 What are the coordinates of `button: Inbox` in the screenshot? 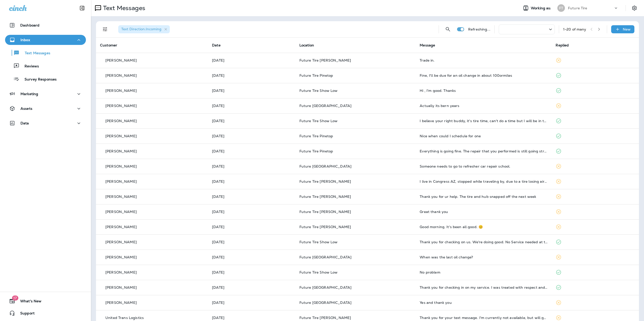 It's located at (45, 40).